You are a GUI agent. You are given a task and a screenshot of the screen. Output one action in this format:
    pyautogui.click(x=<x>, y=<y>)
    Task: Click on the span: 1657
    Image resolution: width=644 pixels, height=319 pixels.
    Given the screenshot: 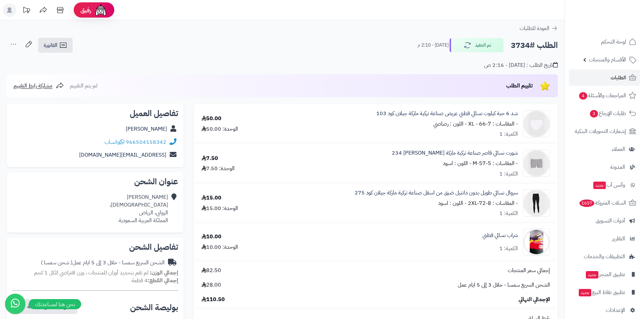 What is the action you would take?
    pyautogui.click(x=586, y=203)
    